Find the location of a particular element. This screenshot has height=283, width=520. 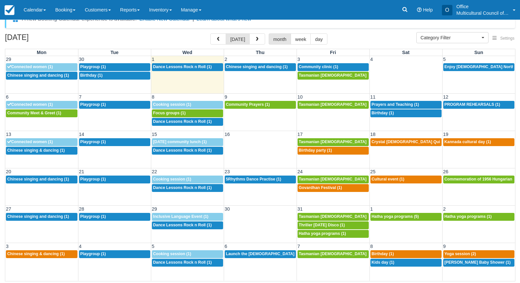

span: 21 is located at coordinates (82, 172).